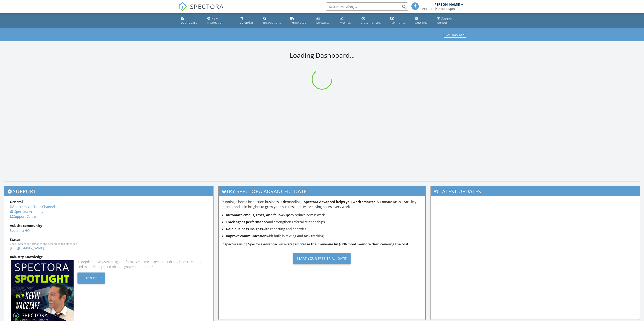 The image size is (644, 321). What do you see at coordinates (322, 244) in the screenshot?
I see `p: Inspectors using Spectora Advanced on average .` at bounding box center [322, 244].